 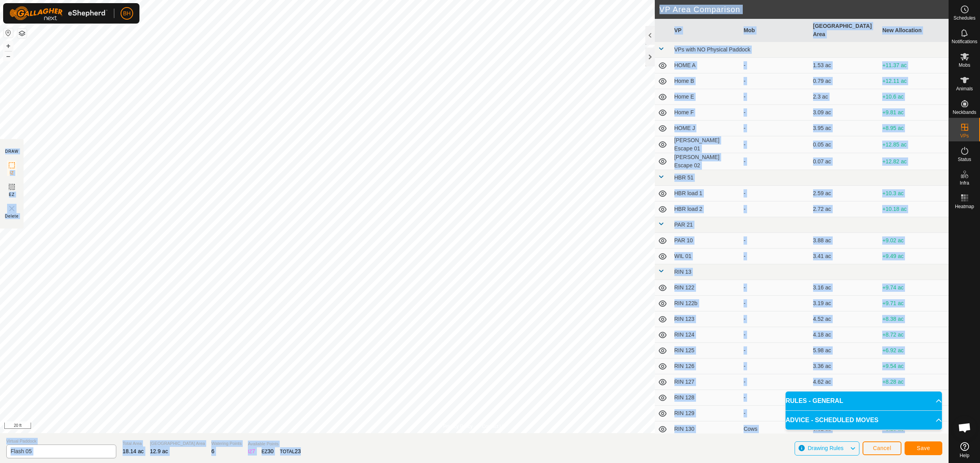 I want to click on button: Reset Map, so click(x=8, y=33).